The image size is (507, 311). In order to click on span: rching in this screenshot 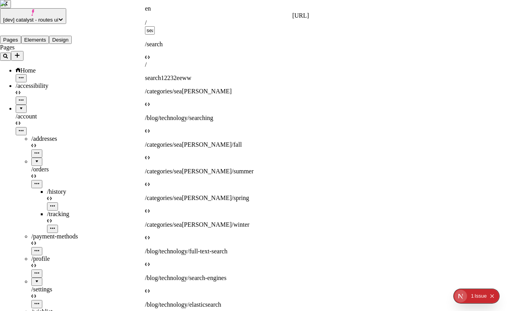, I will do `click(205, 117)`.